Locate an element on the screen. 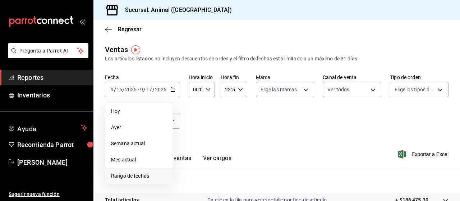  button: Regresar is located at coordinates (123, 29).